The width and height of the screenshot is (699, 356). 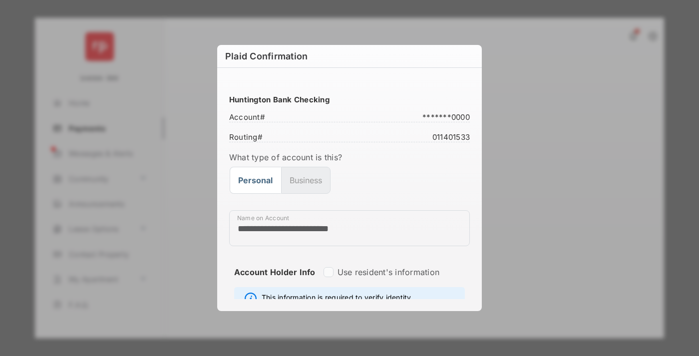 What do you see at coordinates (306, 180) in the screenshot?
I see `button: Business` at bounding box center [306, 180].